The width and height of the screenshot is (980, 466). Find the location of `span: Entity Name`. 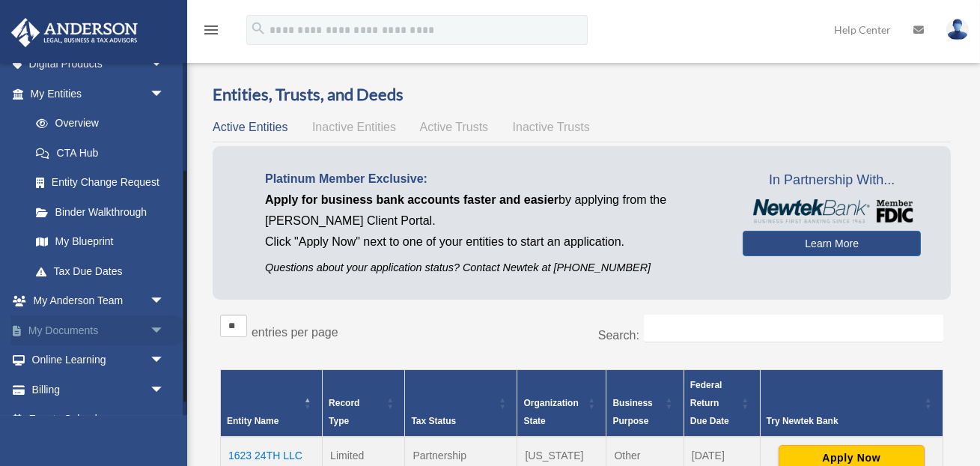

span: Entity Name is located at coordinates (252, 421).